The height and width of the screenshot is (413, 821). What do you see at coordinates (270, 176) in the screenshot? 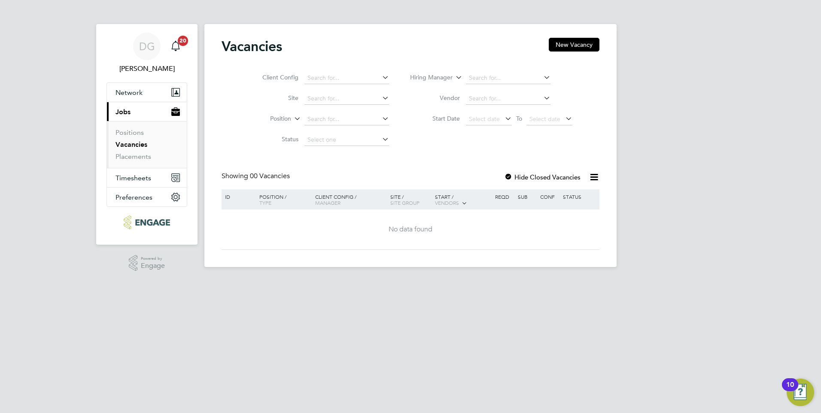
I see `span: 00 Vacancies` at bounding box center [270, 176].